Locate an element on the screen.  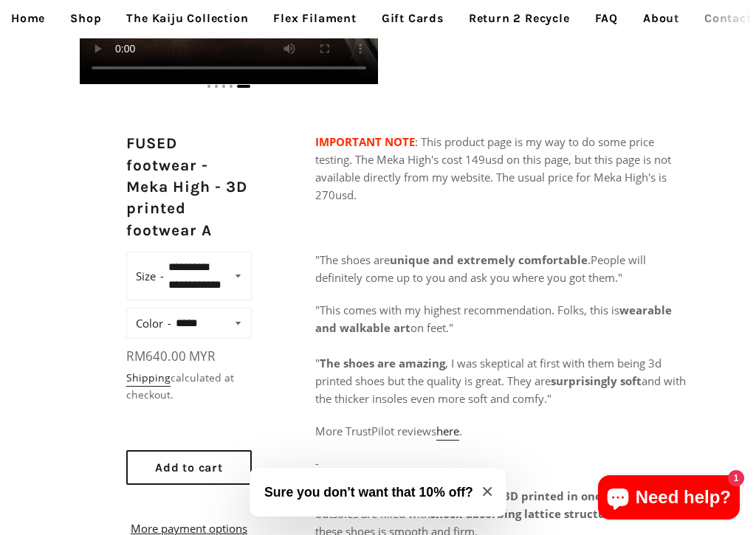
h2: FUSED footwear - Meka High - 3D printed footwear A is located at coordinates (189, 187).